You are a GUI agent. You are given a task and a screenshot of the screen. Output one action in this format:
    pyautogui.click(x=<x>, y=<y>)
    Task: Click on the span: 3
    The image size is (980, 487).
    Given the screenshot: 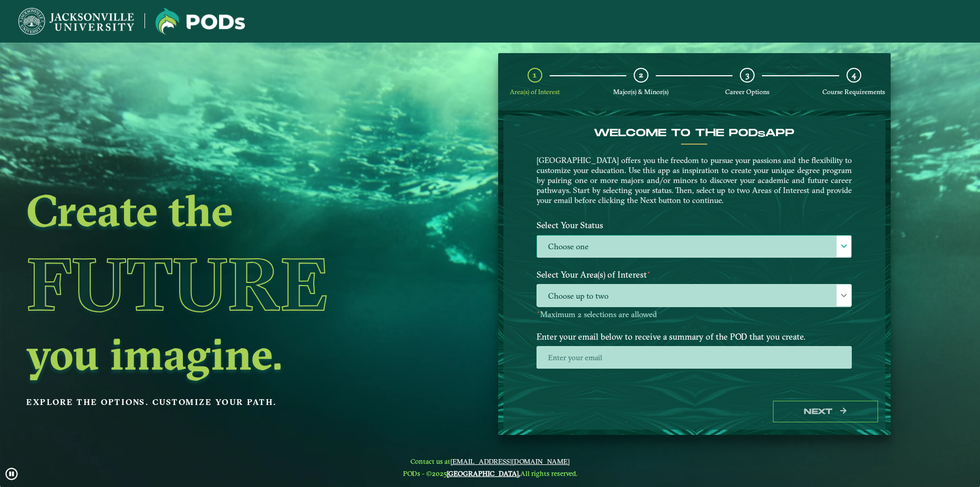 What is the action you would take?
    pyautogui.click(x=748, y=74)
    